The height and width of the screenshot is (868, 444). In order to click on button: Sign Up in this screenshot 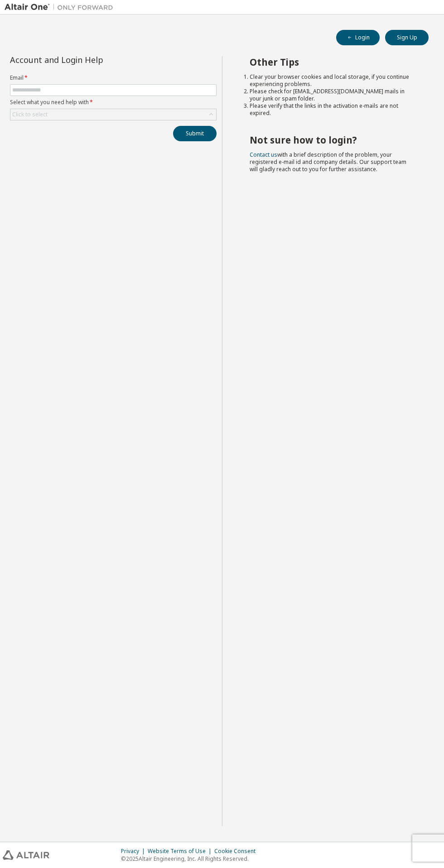, I will do `click(407, 37)`.